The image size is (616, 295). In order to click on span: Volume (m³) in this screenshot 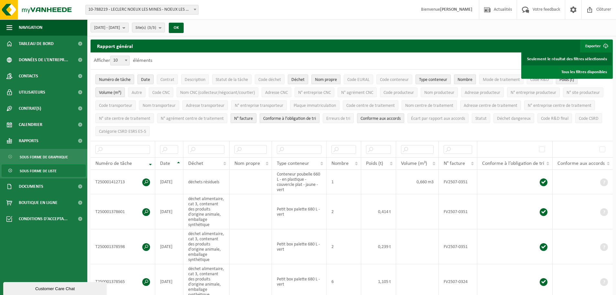, I will do `click(414, 163)`.